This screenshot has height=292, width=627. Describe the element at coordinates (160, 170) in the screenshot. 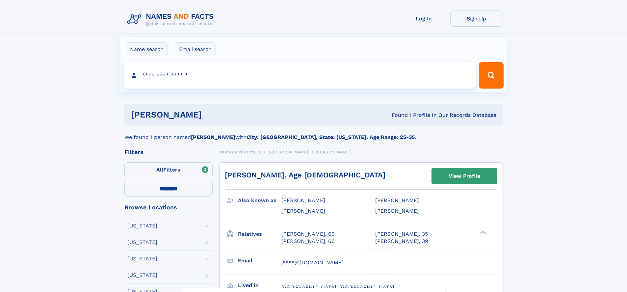

I see `span: All` at that location.